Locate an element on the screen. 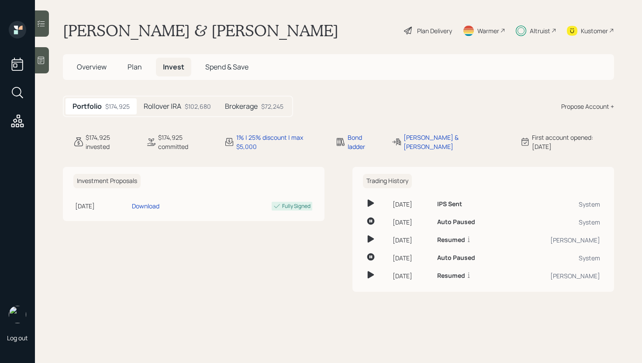  h5: Rollover IRA is located at coordinates (162, 106).